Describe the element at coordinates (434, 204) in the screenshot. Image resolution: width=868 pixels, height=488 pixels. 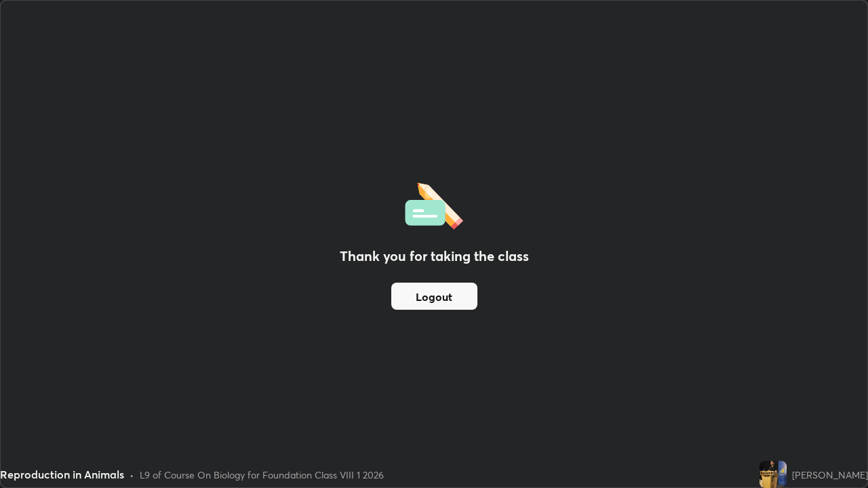
I see `img: offlineFeedback.1438e8b3.svg` at that location.